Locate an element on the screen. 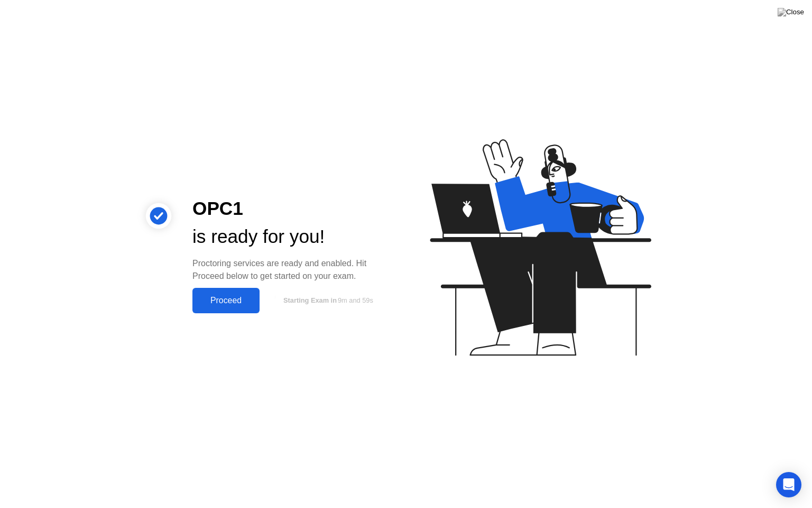 The height and width of the screenshot is (508, 812). div: Open Intercom Messenger is located at coordinates (788, 485).